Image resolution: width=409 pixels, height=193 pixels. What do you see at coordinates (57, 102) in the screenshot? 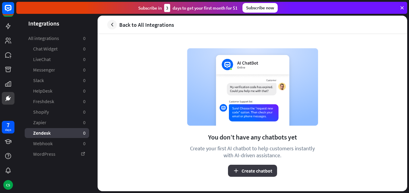
I see `a: Freshdesk 0` at bounding box center [57, 102].